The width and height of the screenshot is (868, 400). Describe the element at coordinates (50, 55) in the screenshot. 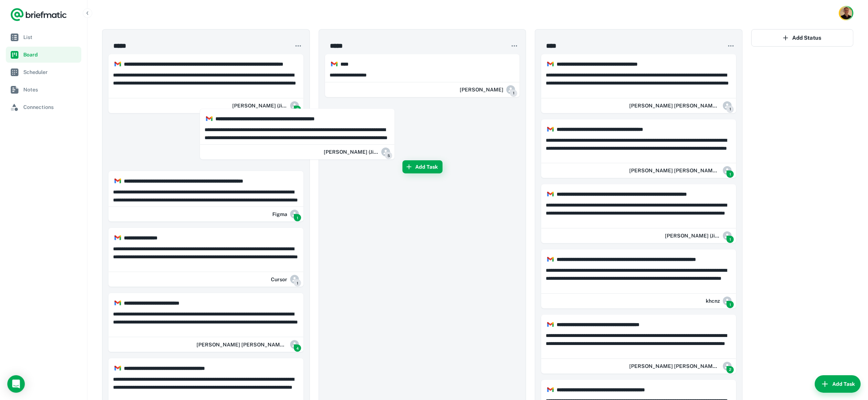

I see `span: Board` at that location.